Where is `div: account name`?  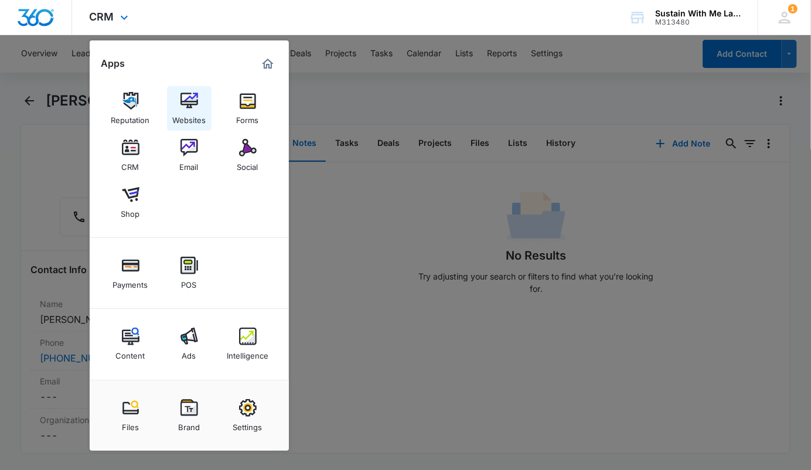
div: account name is located at coordinates (698, 13).